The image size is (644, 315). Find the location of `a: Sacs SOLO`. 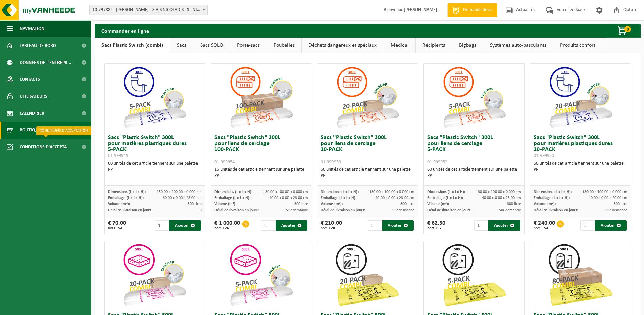

a: Sacs SOLO is located at coordinates (212, 45).